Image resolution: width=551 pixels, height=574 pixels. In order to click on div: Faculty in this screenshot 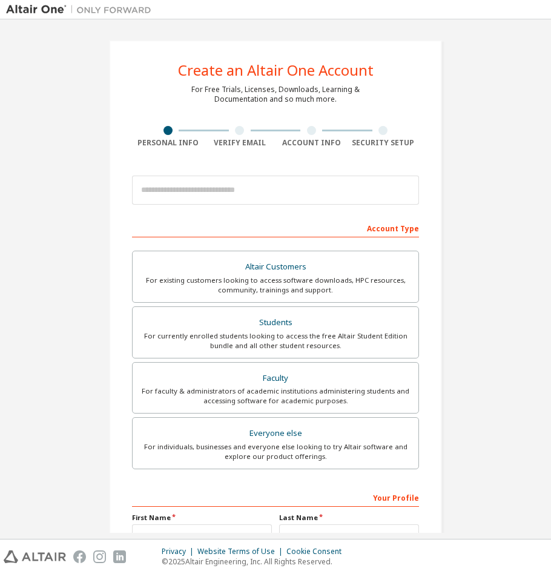, I will do `click(275, 378)`.